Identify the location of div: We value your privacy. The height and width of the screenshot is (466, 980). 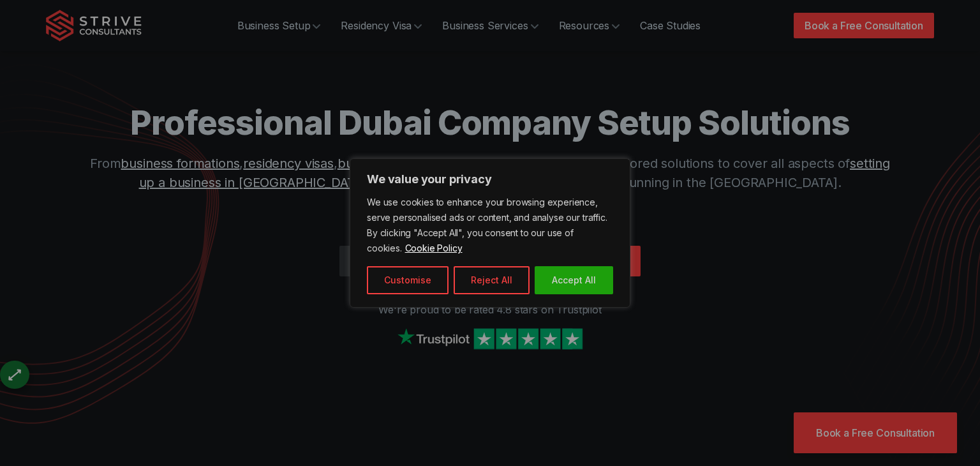
(490, 233).